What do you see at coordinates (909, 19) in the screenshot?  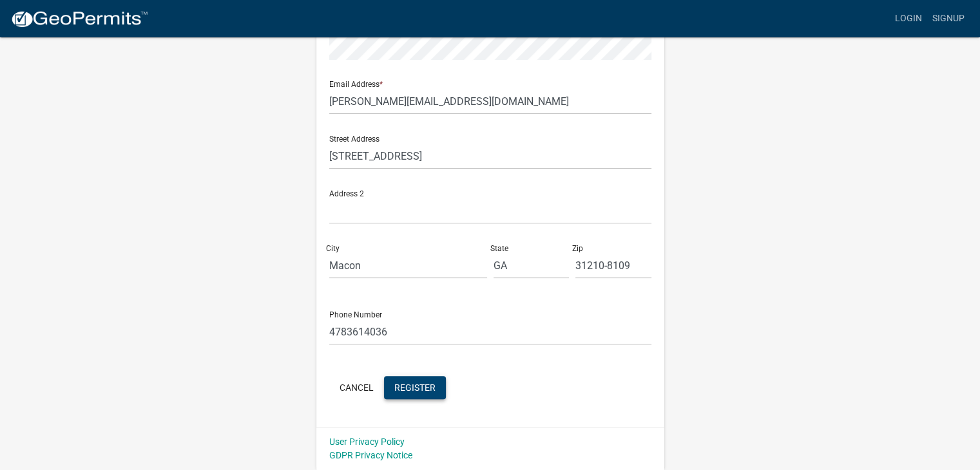 I see `a: Login` at bounding box center [909, 19].